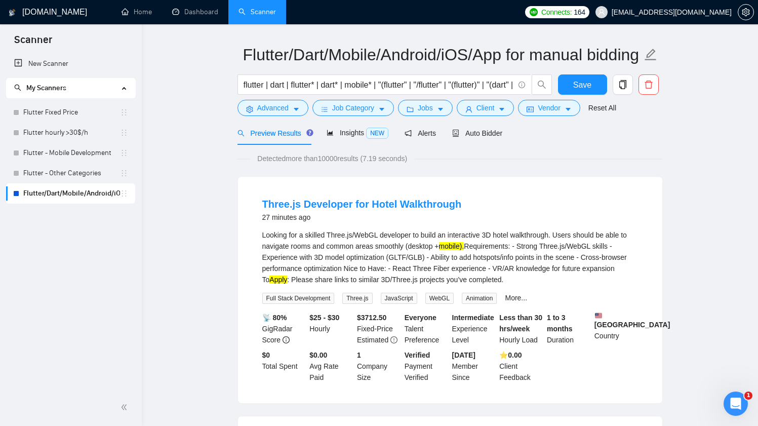 Image resolution: width=758 pixels, height=426 pixels. Describe the element at coordinates (126, 407) in the screenshot. I see `span: double-left` at that location.